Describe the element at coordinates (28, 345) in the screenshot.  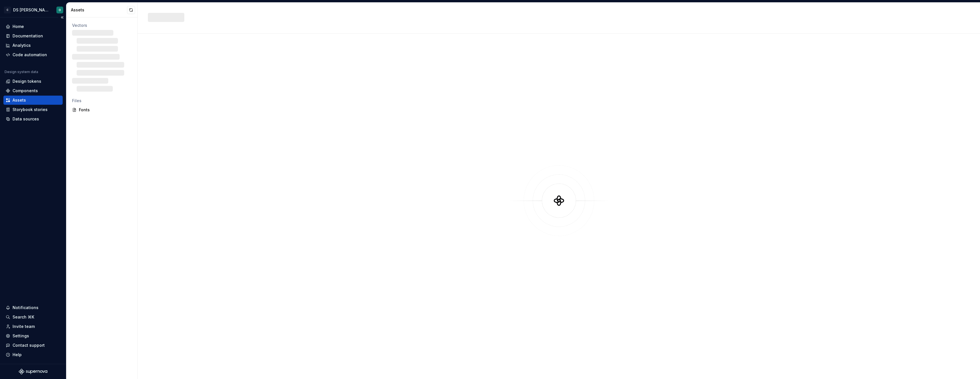
I see `div: Contact support` at that location.